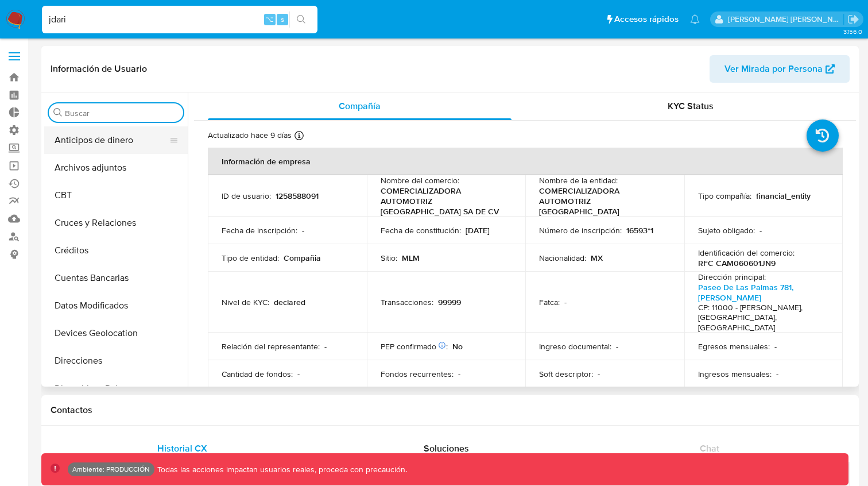 The height and width of the screenshot is (486, 868). Describe the element at coordinates (640, 230) in the screenshot. I see `p: 16593*1` at that location.